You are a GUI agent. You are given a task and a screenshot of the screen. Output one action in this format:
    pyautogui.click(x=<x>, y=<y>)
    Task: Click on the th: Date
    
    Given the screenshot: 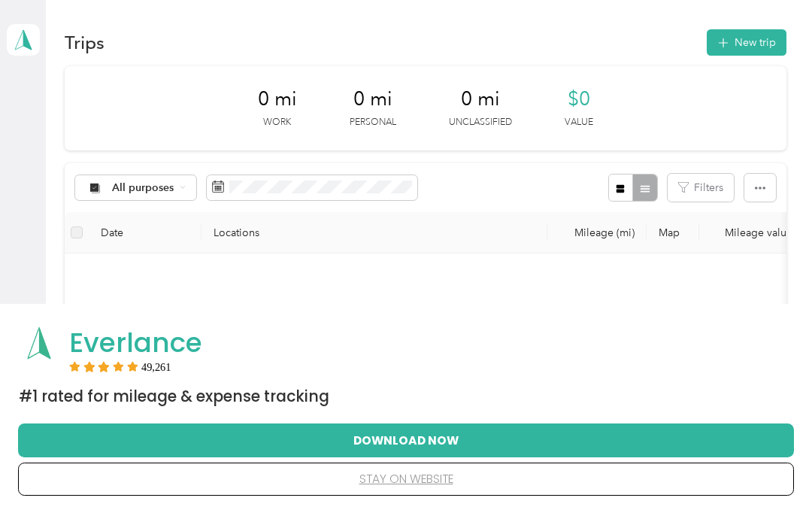 What is the action you would take?
    pyautogui.click(x=145, y=232)
    